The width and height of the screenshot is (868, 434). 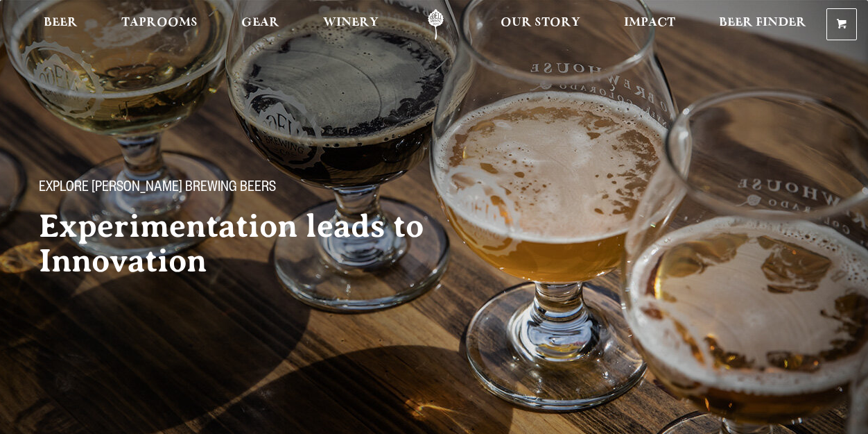 I want to click on a: Beer, so click(x=60, y=24).